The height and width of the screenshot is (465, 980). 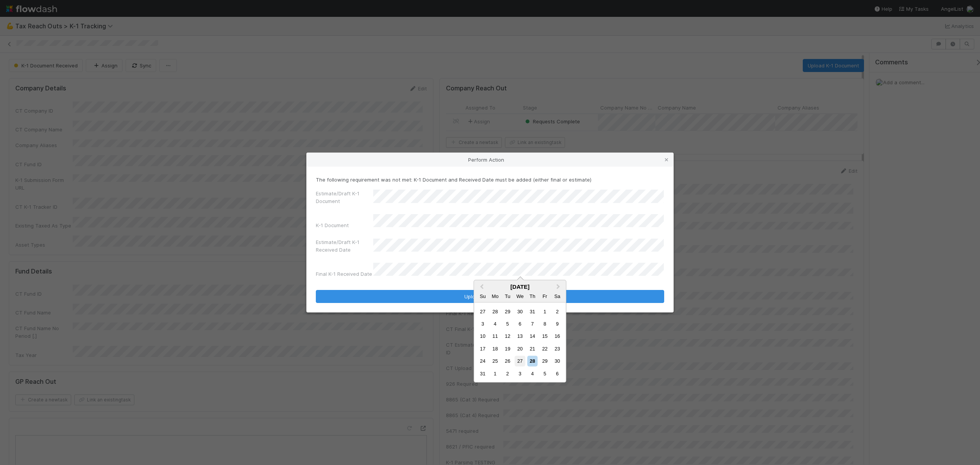 I want to click on div: Choose Wednesday, August 13th, 2025, so click(x=520, y=336).